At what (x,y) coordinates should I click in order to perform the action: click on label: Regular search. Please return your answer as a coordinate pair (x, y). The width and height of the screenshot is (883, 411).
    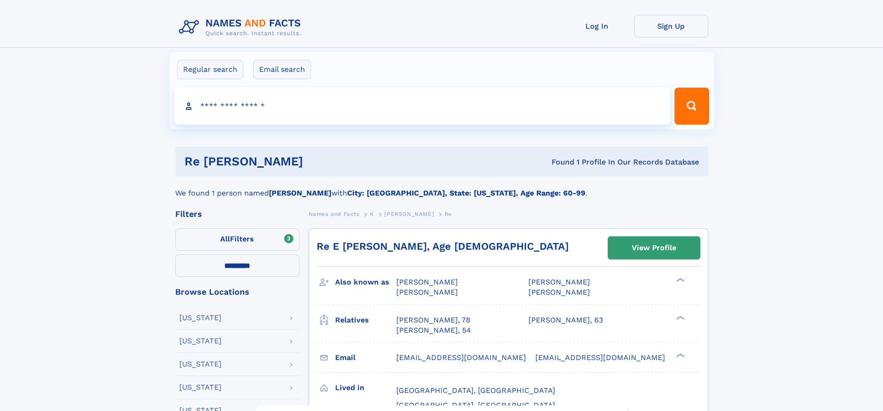
    Looking at the image, I should click on (210, 70).